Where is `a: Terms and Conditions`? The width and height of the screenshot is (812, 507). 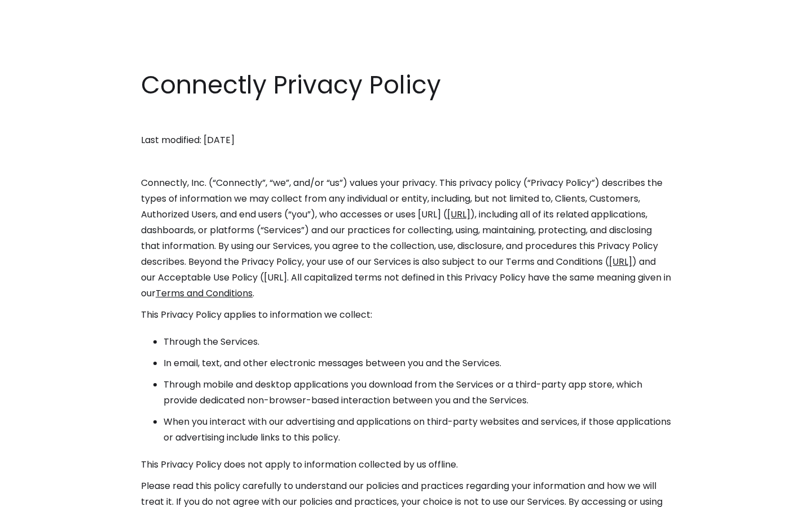 a: Terms and Conditions is located at coordinates (204, 293).